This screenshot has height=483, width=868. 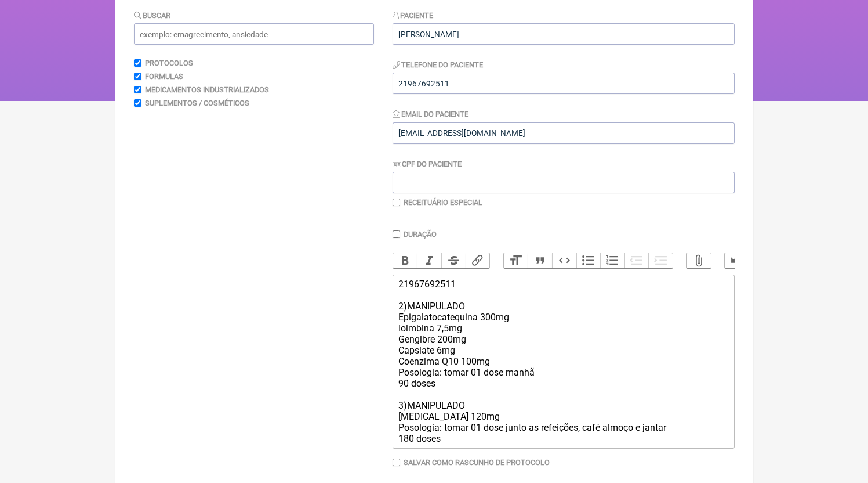 What do you see at coordinates (427, 163) in the screenshot?
I see `label: CPF do Paciente` at bounding box center [427, 163].